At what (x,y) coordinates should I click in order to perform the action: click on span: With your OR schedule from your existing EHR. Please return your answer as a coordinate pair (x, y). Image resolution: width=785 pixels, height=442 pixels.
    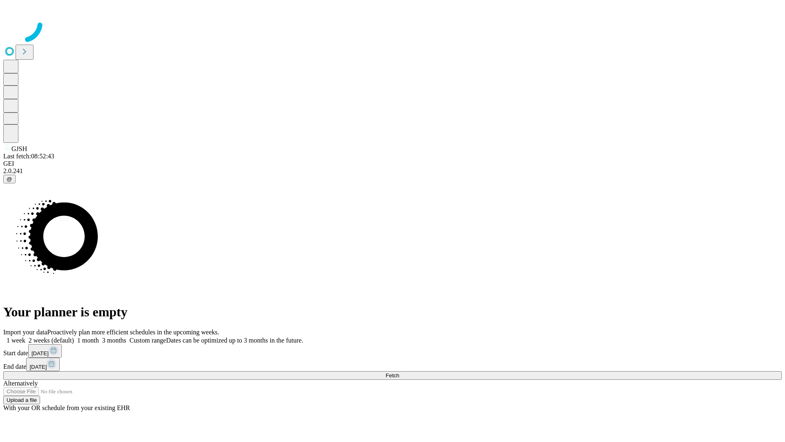
    Looking at the image, I should click on (67, 407).